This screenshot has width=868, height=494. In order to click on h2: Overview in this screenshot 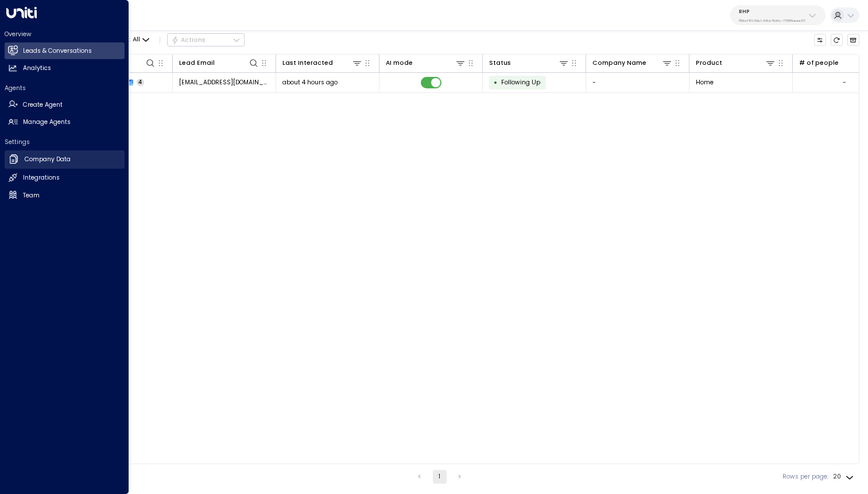, I will do `click(65, 34)`.